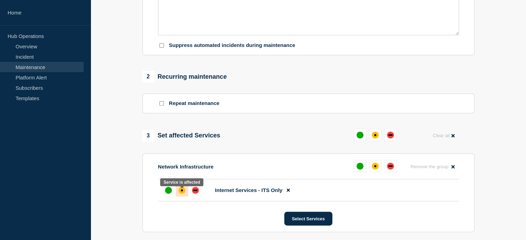  I want to click on div: Service is affected, so click(182, 183).